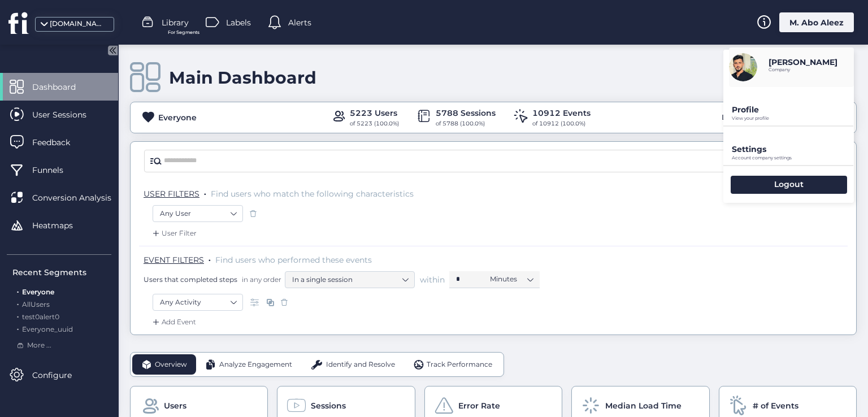 The width and height of the screenshot is (868, 417). Describe the element at coordinates (61, 226) in the screenshot. I see `span: Heatmaps` at that location.